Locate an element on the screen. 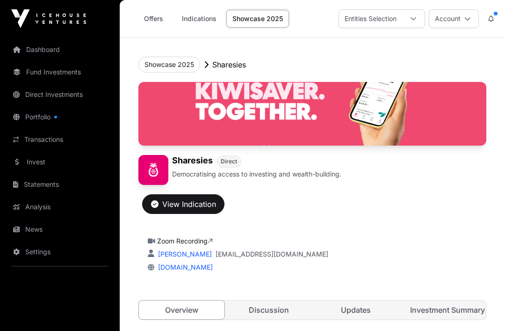  span: Direct is located at coordinates (229, 161).